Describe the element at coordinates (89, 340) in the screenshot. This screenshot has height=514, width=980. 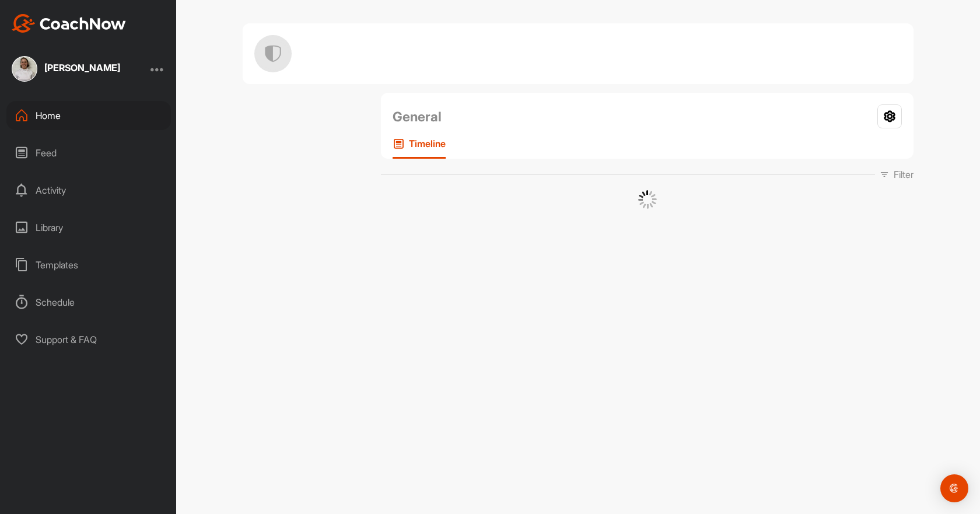
I see `div: Support & FAQ` at that location.